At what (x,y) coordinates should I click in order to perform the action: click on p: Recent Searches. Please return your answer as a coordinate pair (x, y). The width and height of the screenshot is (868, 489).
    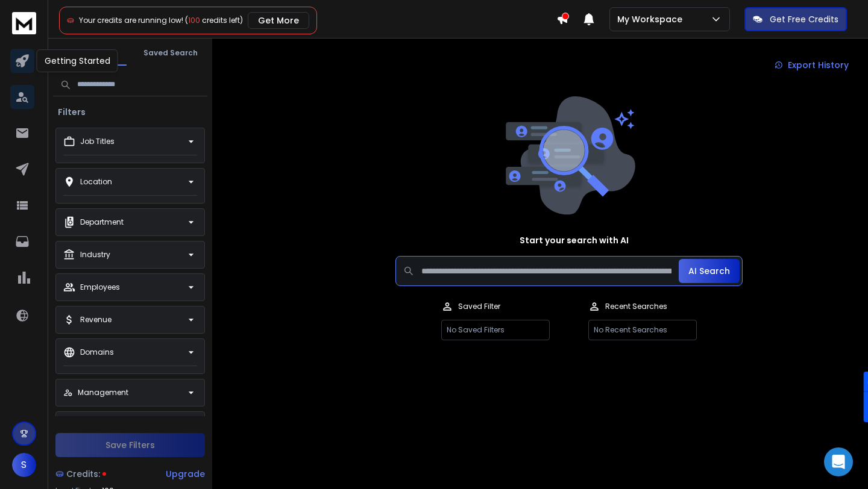
    Looking at the image, I should click on (636, 307).